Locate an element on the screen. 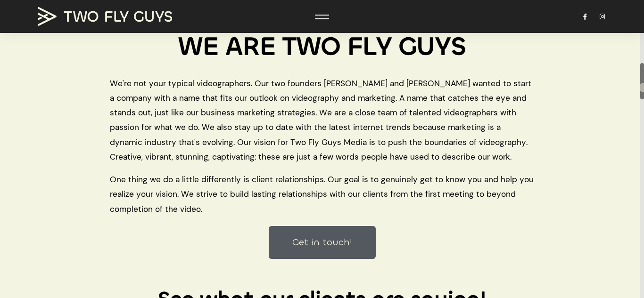 This screenshot has height=298, width=644. span: WE ARE TWO FLY GUYS is located at coordinates (322, 47).